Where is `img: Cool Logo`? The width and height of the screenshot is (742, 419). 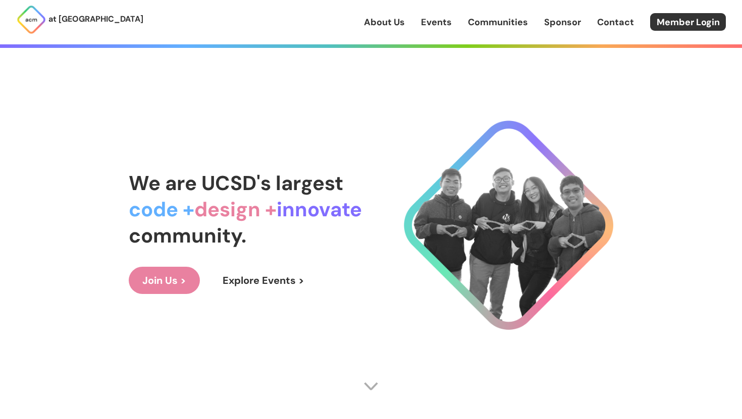 img: Cool Logo is located at coordinates (508, 225).